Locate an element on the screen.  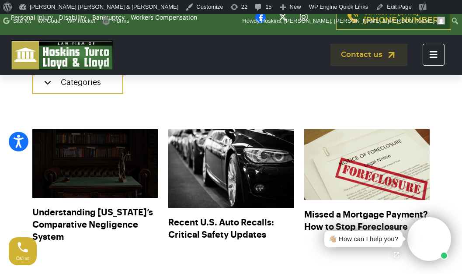
button: Toggle navigation is located at coordinates (434, 55).